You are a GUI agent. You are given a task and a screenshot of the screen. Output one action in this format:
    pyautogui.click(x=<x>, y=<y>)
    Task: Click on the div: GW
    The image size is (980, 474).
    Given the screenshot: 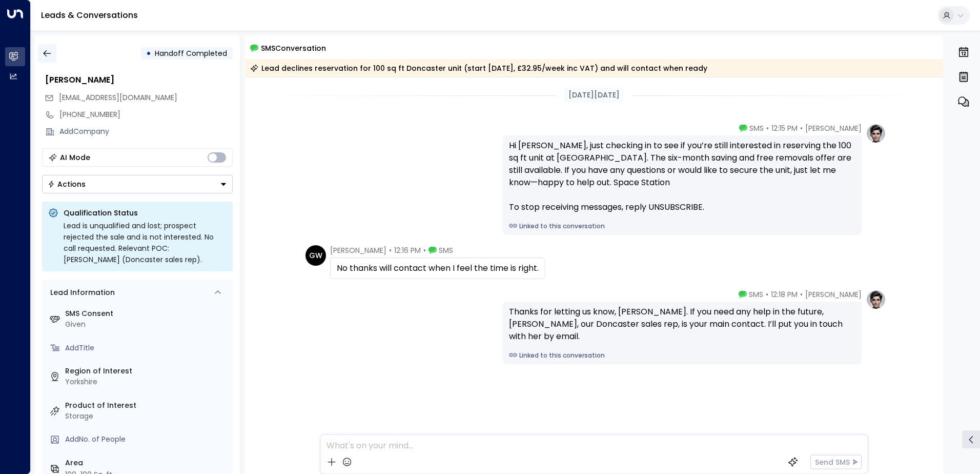 What is the action you would take?
    pyautogui.click(x=315, y=255)
    